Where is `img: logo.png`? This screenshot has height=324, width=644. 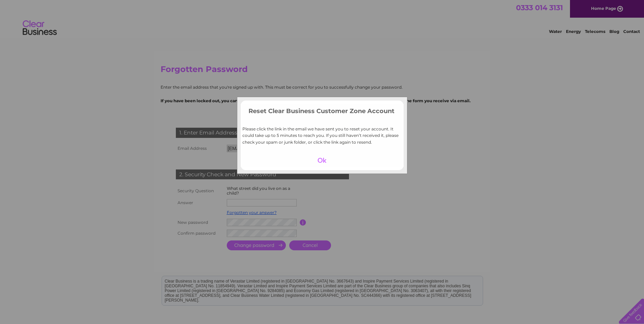 img: logo.png is located at coordinates (40, 28).